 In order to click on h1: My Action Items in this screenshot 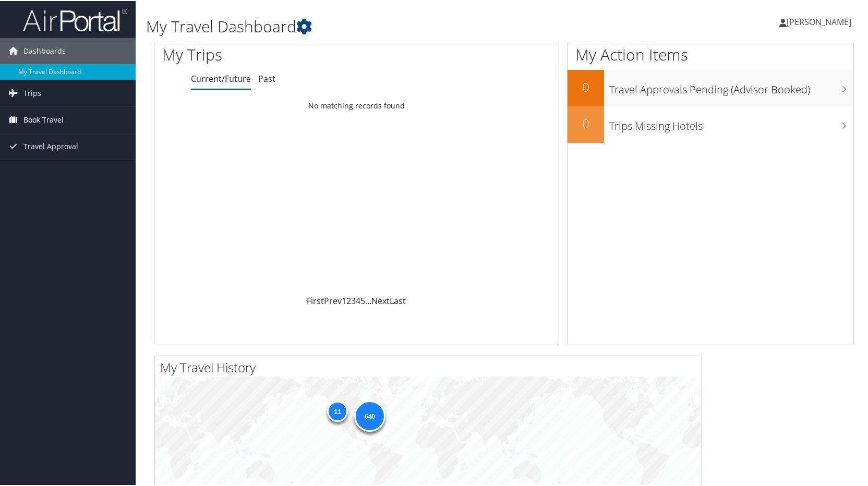, I will do `click(710, 53)`.